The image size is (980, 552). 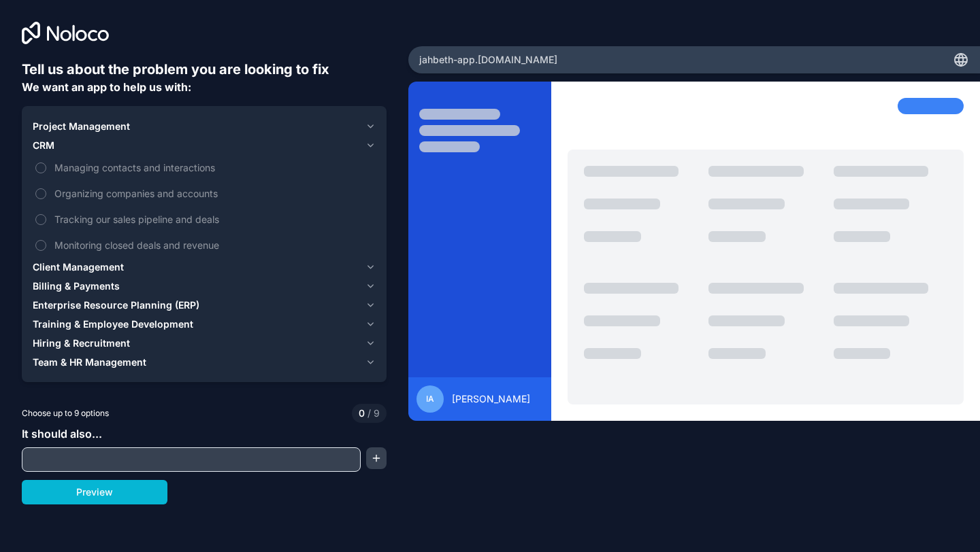 I want to click on span: CRM, so click(x=44, y=145).